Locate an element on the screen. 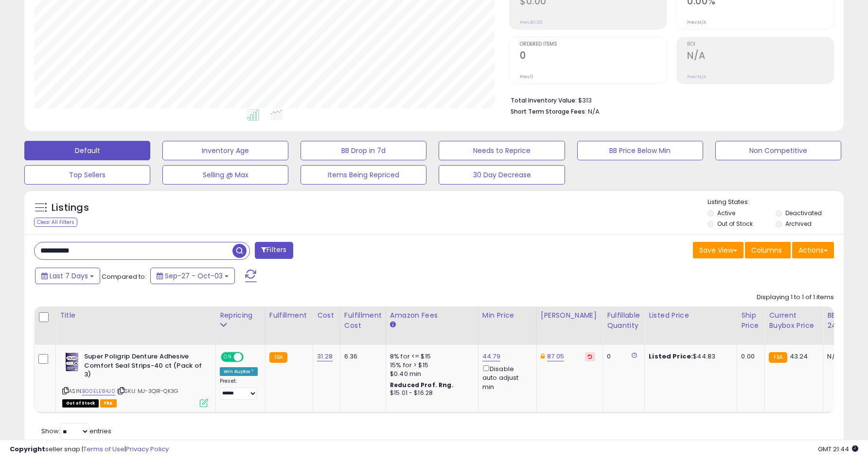 The image size is (868, 459). b: Total Inventory Value: is located at coordinates (543, 100).